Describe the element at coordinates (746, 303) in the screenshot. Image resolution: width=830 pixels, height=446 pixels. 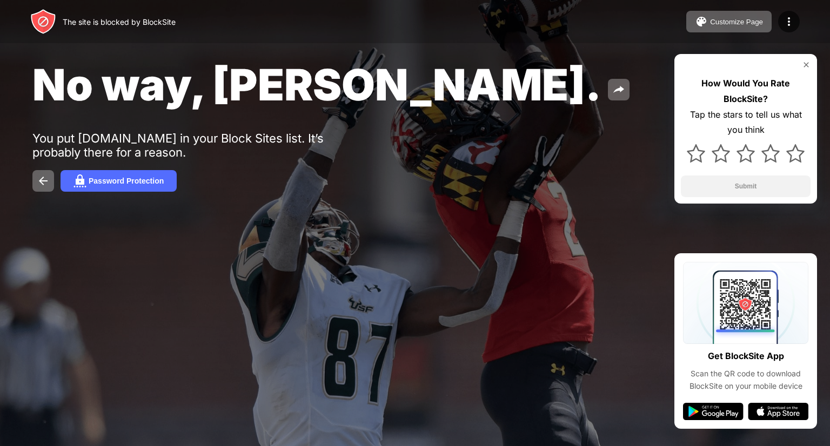
I see `img: qrcode.svg` at that location.